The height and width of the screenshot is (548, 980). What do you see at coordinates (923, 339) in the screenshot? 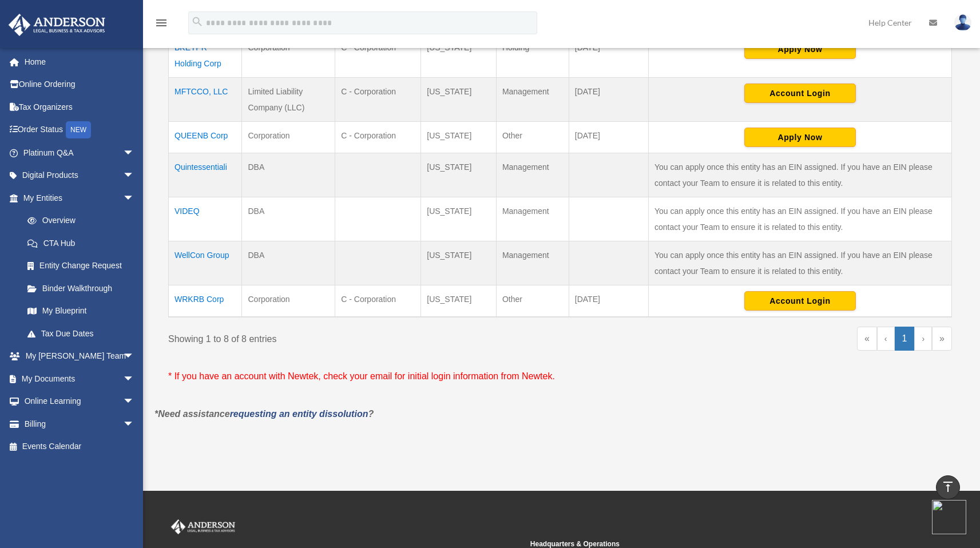
I see `a: Next` at bounding box center [923, 339].